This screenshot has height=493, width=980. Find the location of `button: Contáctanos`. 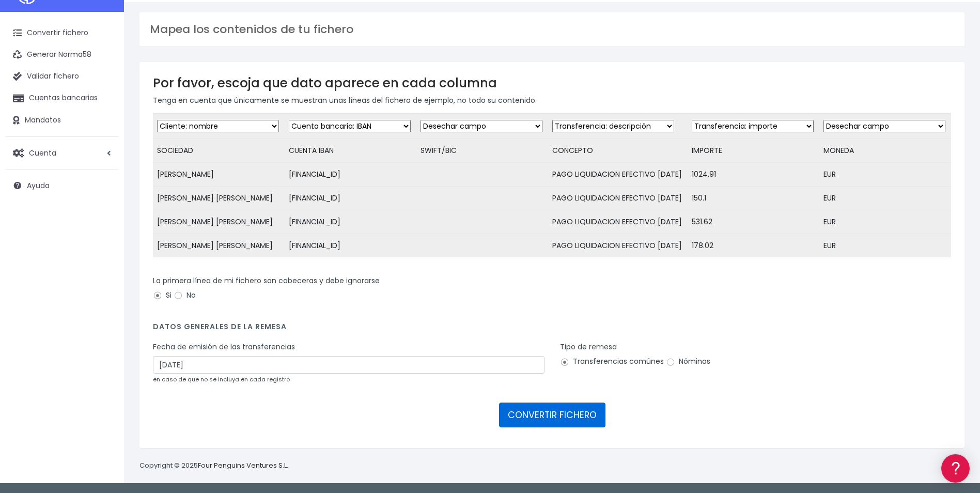

button: Contáctanos is located at coordinates (103, 285).